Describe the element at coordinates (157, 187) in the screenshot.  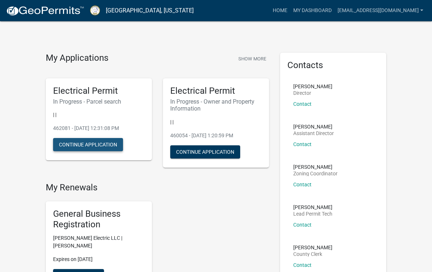
I see `h4: My Renewals` at that location.